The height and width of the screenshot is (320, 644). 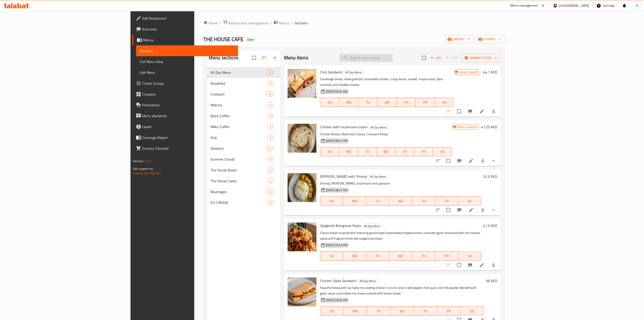 What do you see at coordinates (355, 311) in the screenshot?
I see `button: MO` at bounding box center [355, 311].